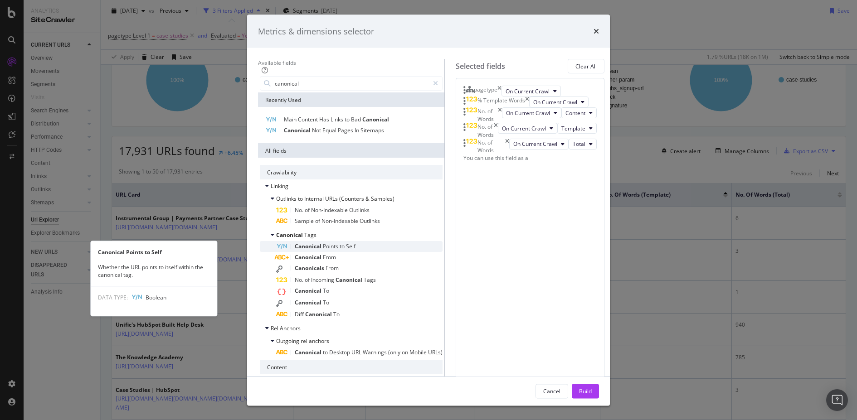 The image size is (857, 420). I want to click on span: Links, so click(337, 119).